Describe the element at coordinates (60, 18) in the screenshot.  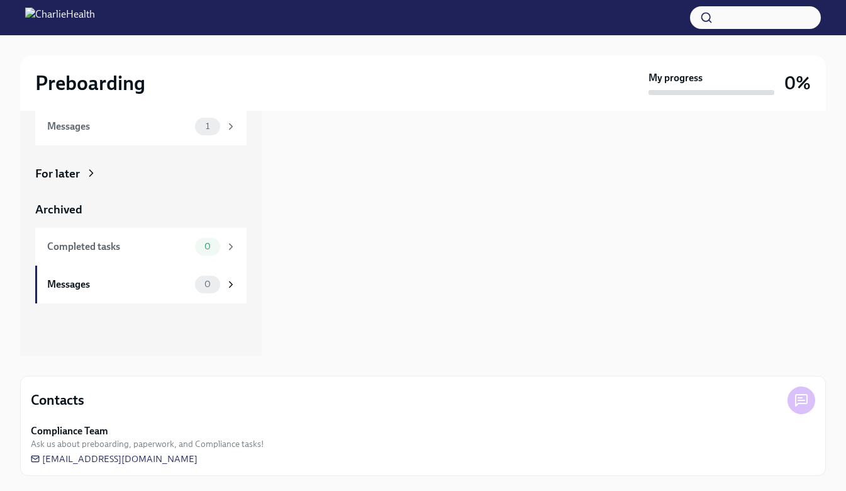
I see `img: CharlieHealth` at that location.